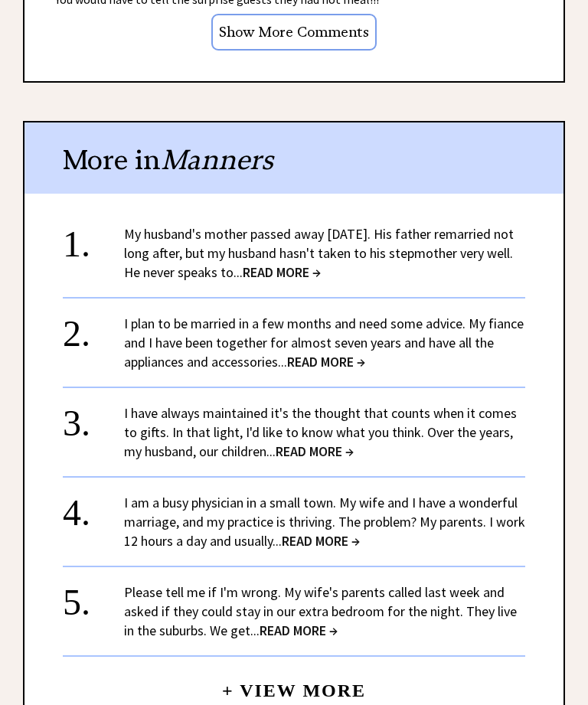 This screenshot has width=588, height=705. Describe the element at coordinates (93, 417) in the screenshot. I see `div: 3.` at that location.